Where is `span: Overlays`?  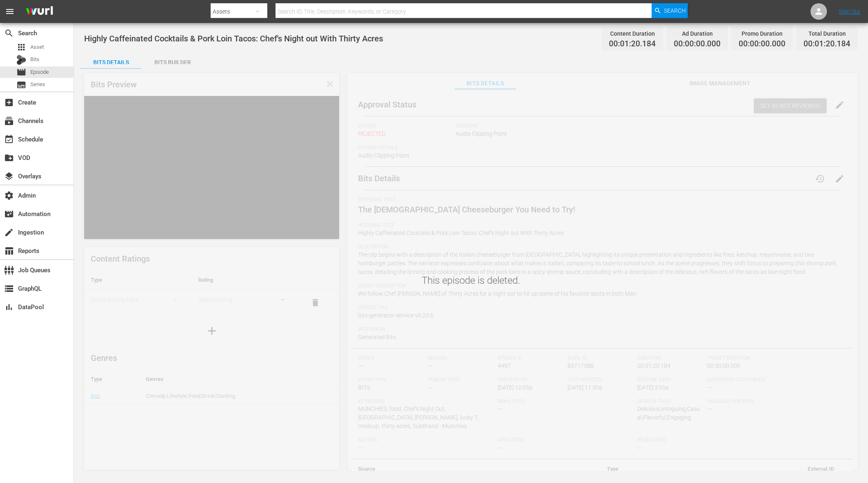 span: Overlays is located at coordinates (9, 176).